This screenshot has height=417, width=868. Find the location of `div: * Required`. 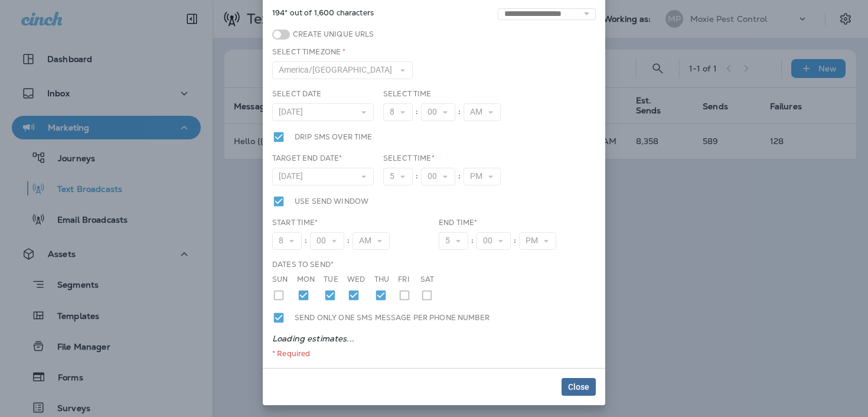

div: * Required is located at coordinates (434, 354).